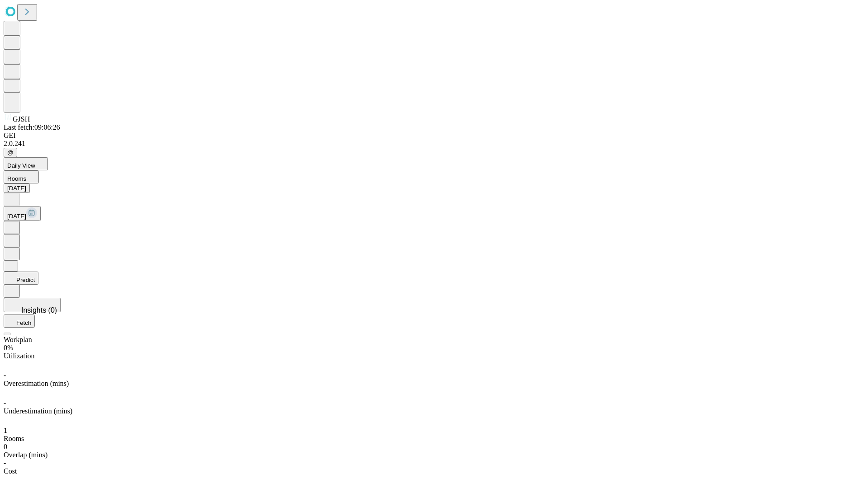 This screenshot has width=868, height=488. I want to click on span: 0, so click(6, 446).